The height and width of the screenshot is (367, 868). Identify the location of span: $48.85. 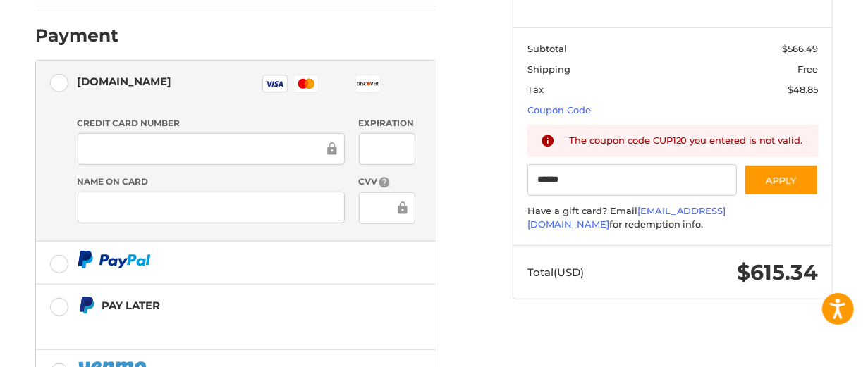
(803, 90).